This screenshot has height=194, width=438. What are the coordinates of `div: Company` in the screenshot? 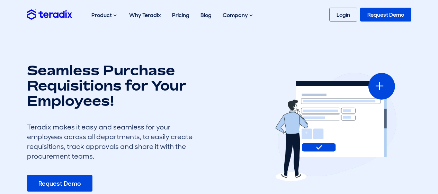 It's located at (238, 15).